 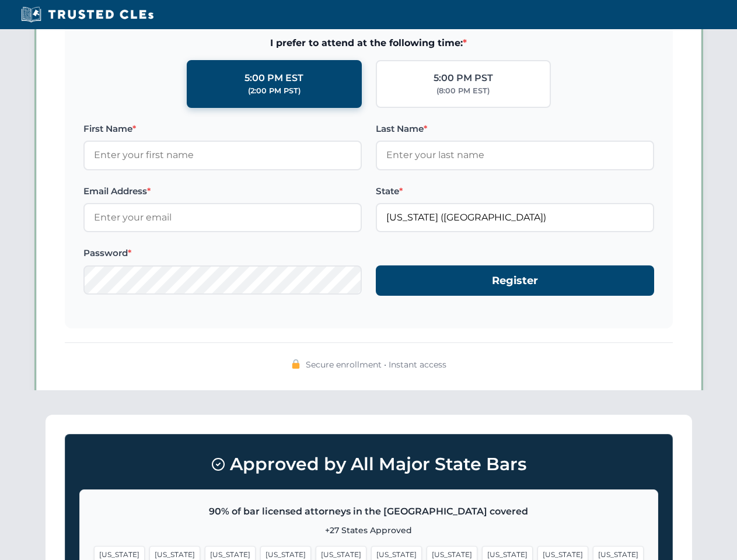 I want to click on div: 5:00 PM PST, so click(x=464, y=78).